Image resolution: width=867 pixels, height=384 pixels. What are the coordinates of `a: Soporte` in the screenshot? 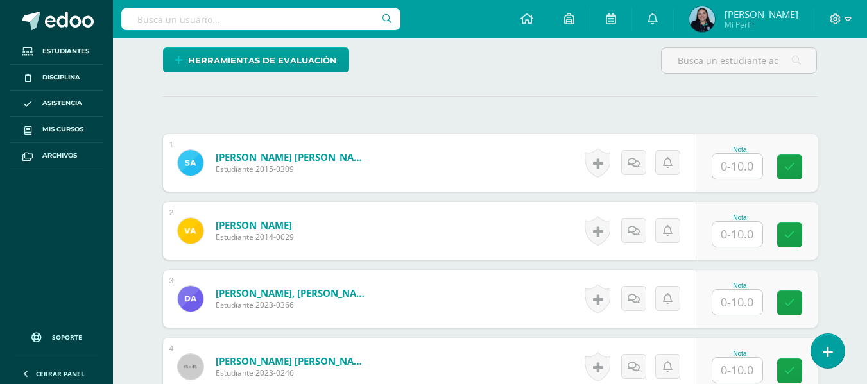 It's located at (56, 336).